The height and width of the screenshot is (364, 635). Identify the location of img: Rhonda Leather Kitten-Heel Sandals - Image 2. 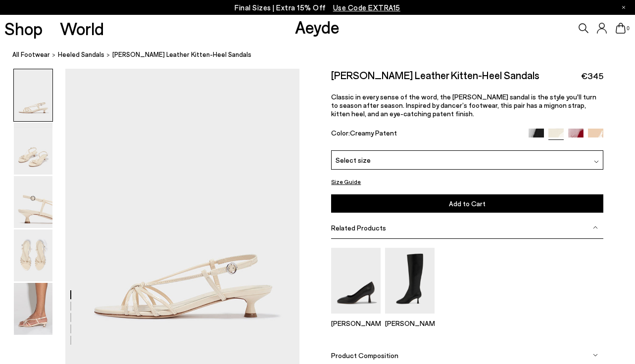
(33, 148).